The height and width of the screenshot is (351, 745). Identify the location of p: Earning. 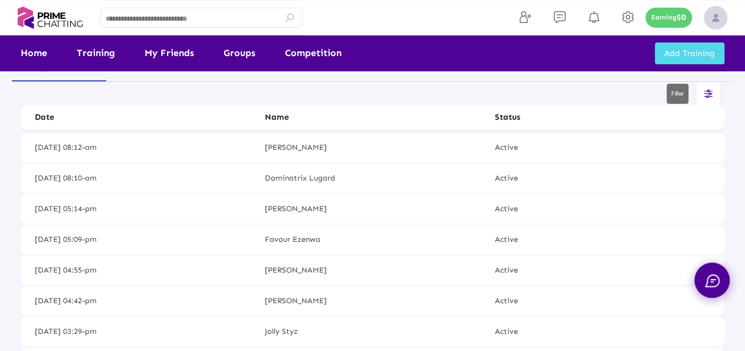
(663, 18).